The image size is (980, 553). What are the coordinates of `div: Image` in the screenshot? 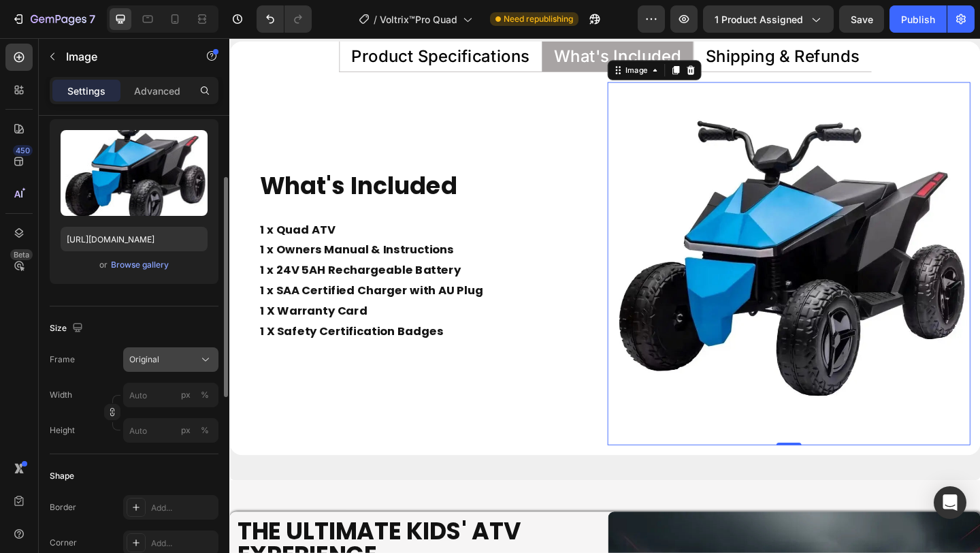 It's located at (442, 35).